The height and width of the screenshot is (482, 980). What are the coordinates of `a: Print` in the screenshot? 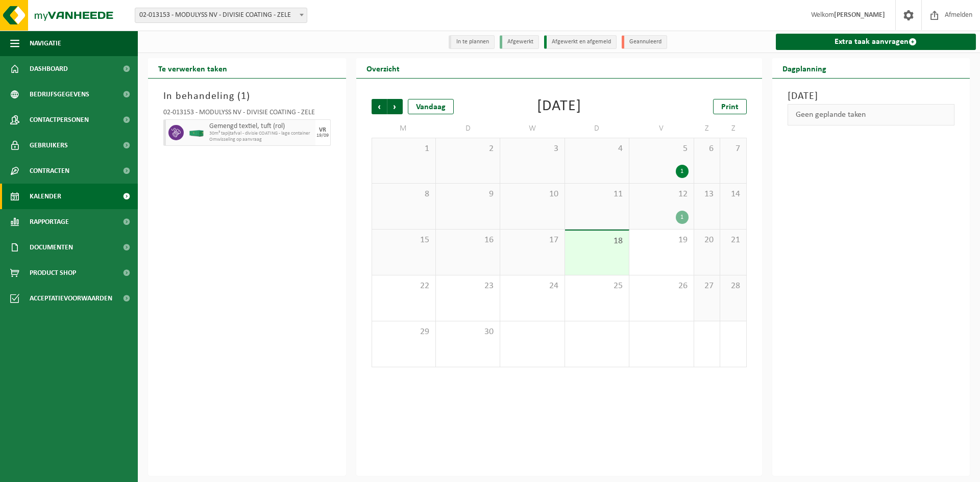 It's located at (729, 107).